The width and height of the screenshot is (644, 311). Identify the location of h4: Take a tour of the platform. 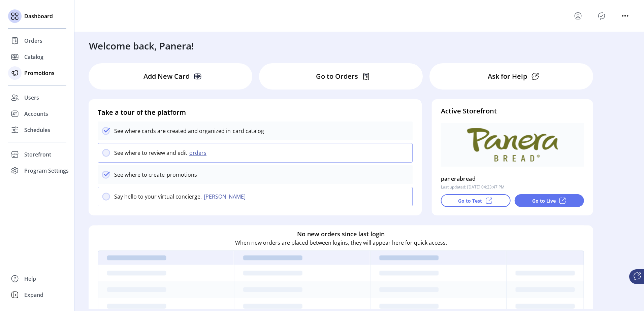
(255, 112).